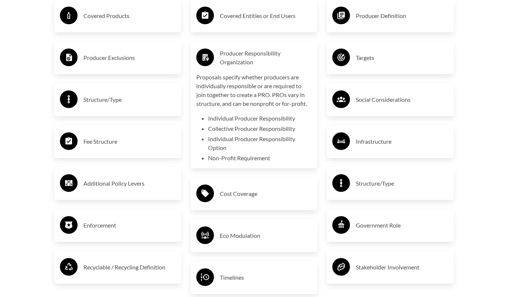 The width and height of the screenshot is (508, 297). I want to click on li: Individual Producer Responsibility Option, so click(260, 143).